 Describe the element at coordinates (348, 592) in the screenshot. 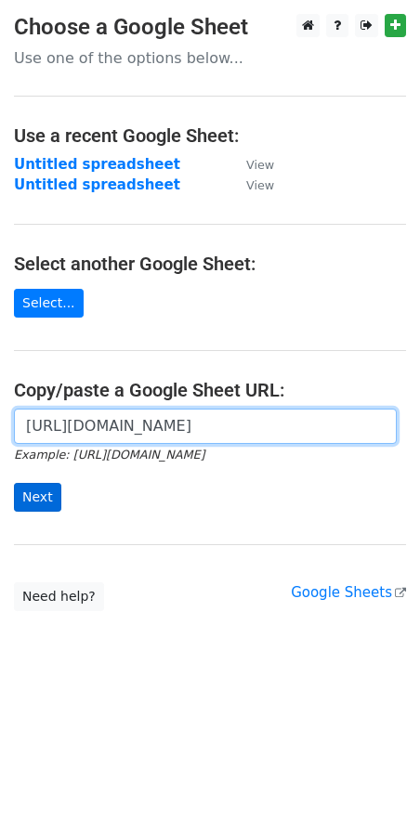

I see `a: Google Sheets` at that location.